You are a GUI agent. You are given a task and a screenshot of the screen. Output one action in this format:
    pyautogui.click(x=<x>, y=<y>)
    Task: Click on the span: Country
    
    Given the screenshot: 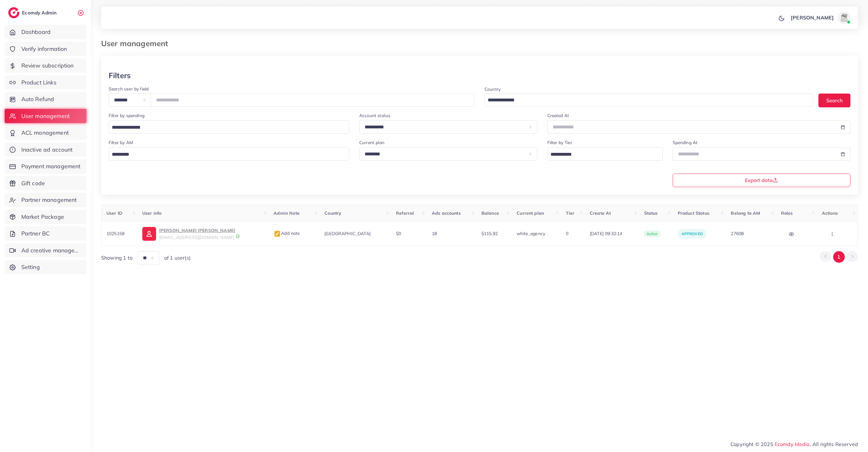 What is the action you would take?
    pyautogui.click(x=333, y=213)
    